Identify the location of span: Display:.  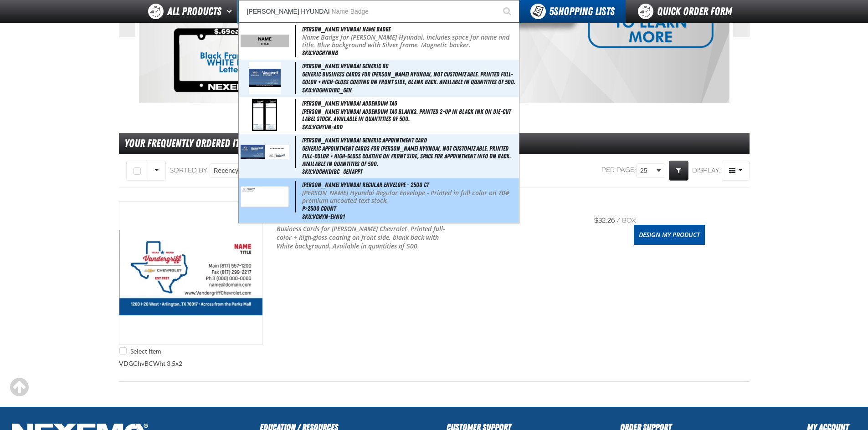
(706, 170).